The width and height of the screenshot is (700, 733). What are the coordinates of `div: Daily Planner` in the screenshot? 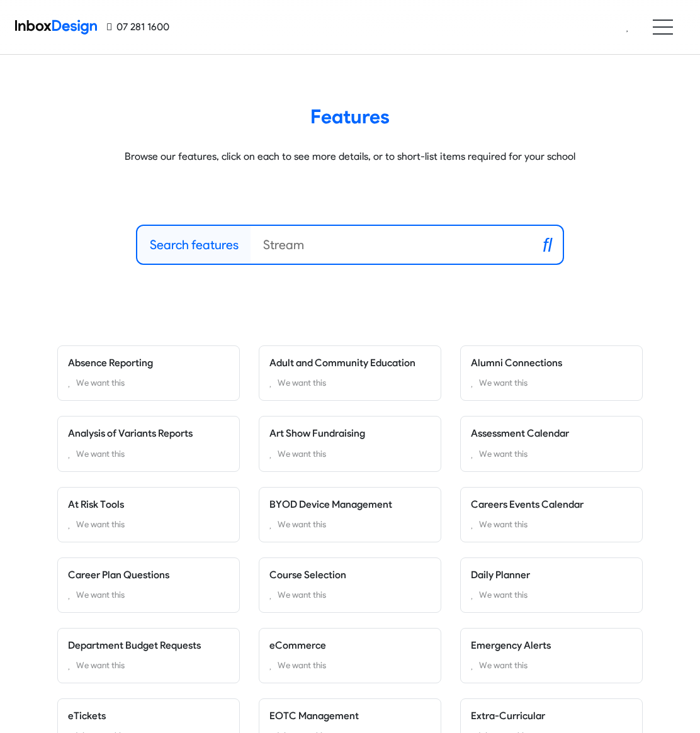 It's located at (551, 585).